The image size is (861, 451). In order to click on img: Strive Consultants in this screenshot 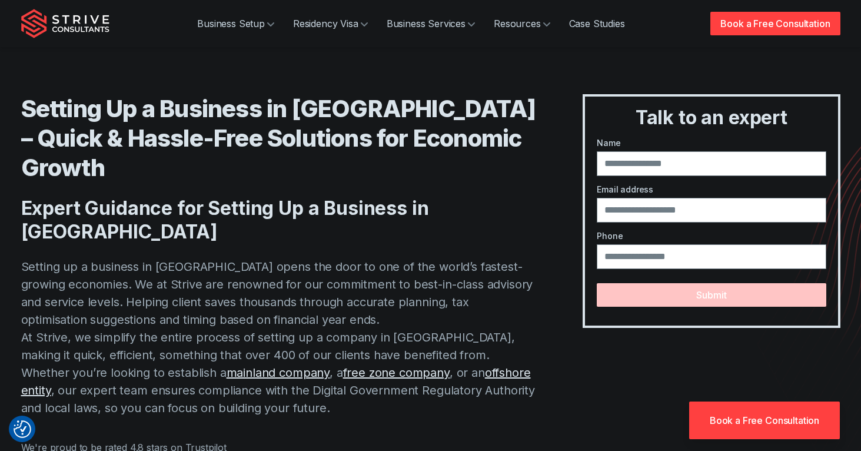, I will do `click(65, 24)`.